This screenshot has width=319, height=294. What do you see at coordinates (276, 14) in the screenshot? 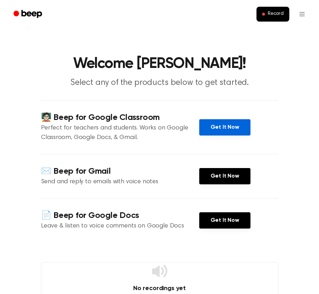
I see `span: Record` at bounding box center [276, 14].